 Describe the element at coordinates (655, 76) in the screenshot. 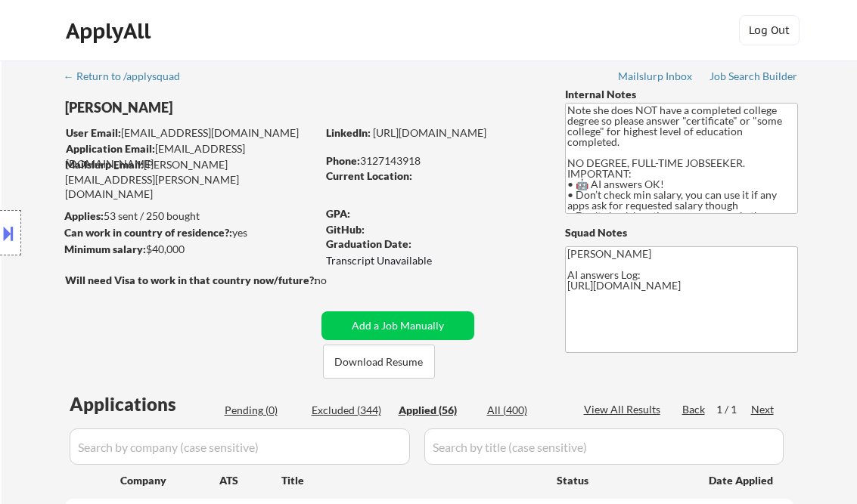

I see `div: Mailslurp Inbox` at that location.